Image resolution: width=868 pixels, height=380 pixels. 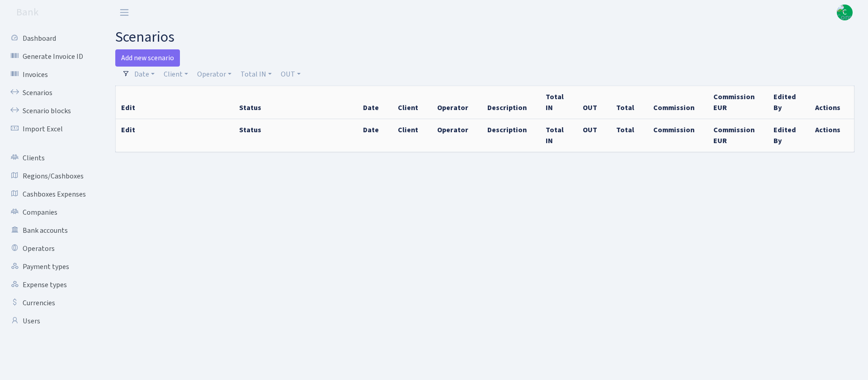 I want to click on a: Dashboard, so click(x=50, y=38).